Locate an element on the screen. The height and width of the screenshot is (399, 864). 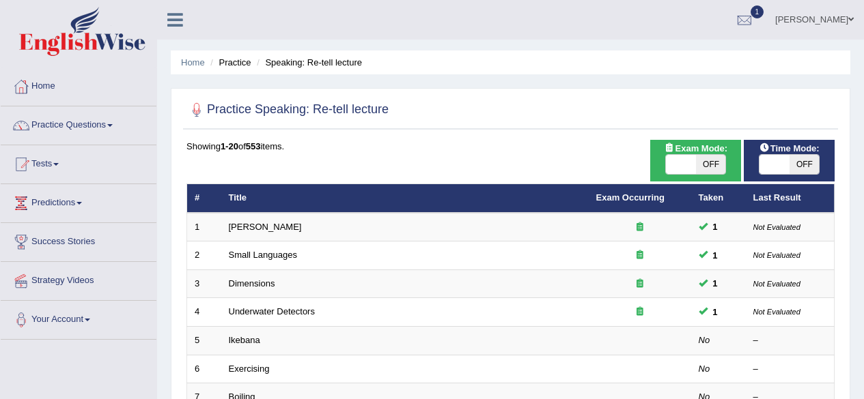
a: Exam Occurring is located at coordinates (630, 197).